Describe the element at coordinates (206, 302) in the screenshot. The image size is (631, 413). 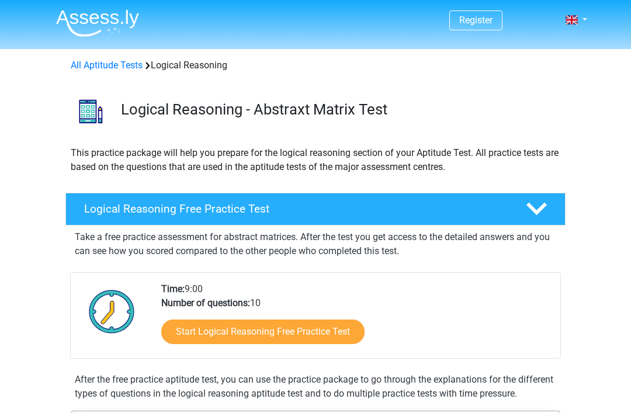
I see `b: Number of questions:` at that location.